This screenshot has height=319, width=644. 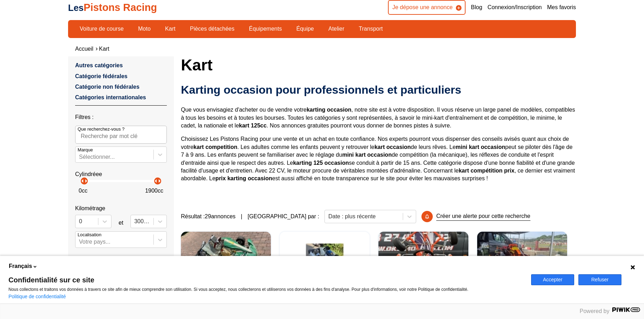 I want to click on button: Accepter, so click(x=553, y=280).